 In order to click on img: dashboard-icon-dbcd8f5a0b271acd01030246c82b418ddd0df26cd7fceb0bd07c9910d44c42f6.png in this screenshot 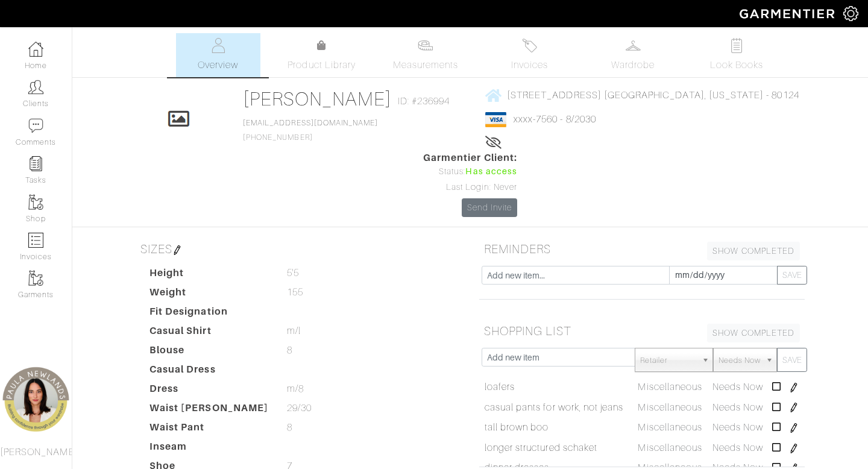, I will do `click(36, 49)`.